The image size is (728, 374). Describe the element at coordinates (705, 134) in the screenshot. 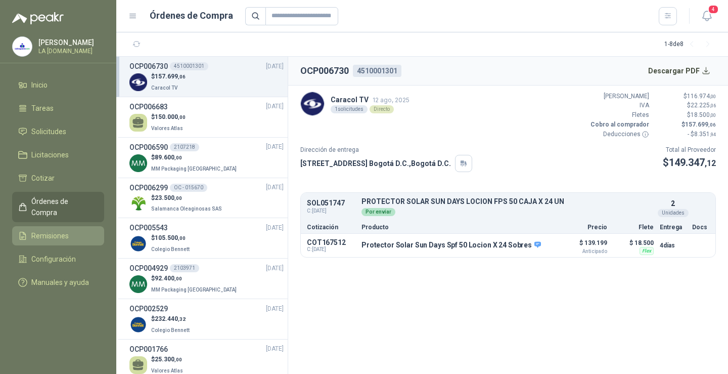

I see `span: 8.351` at that location.